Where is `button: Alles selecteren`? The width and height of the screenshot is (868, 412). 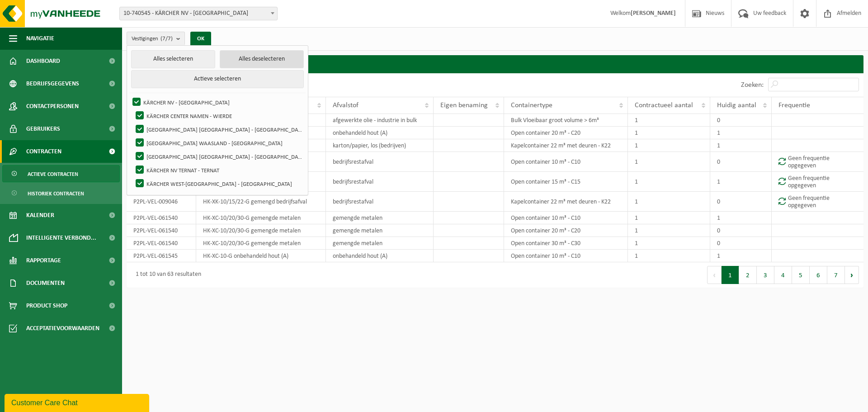 button: Alles selecteren is located at coordinates (173, 59).